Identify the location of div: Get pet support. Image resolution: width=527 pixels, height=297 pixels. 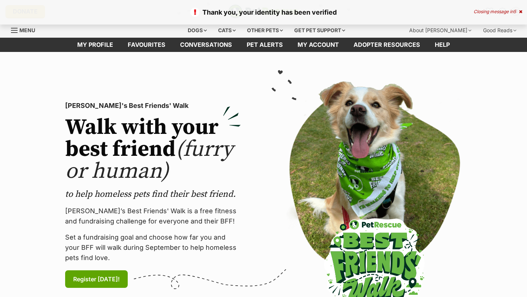
(320, 30).